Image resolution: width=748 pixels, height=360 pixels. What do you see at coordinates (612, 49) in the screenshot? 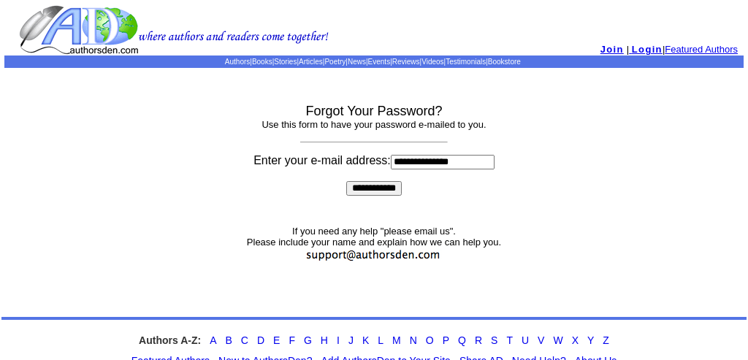
I see `span: Join` at bounding box center [612, 49].